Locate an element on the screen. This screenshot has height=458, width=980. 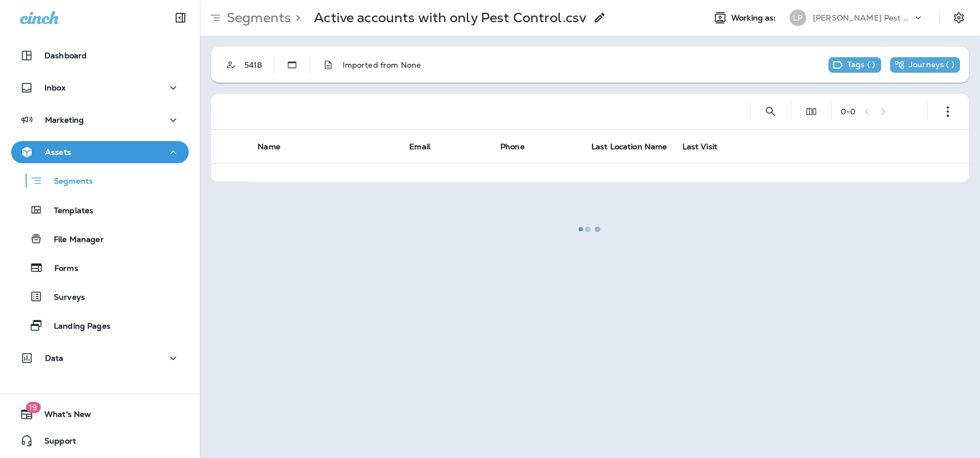
button: Templates is located at coordinates (100, 210).